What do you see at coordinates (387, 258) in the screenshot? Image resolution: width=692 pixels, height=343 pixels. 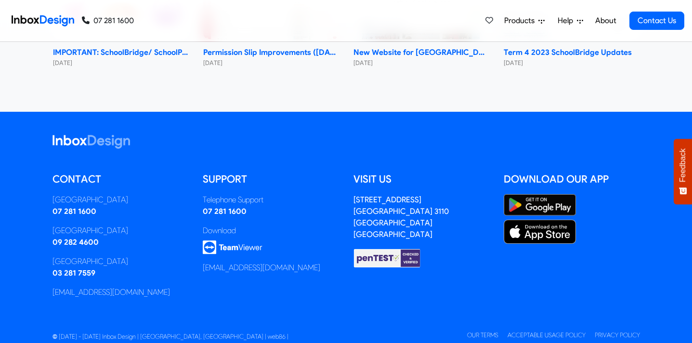 I see `img: Checked & Verified by penTEST` at bounding box center [387, 258].